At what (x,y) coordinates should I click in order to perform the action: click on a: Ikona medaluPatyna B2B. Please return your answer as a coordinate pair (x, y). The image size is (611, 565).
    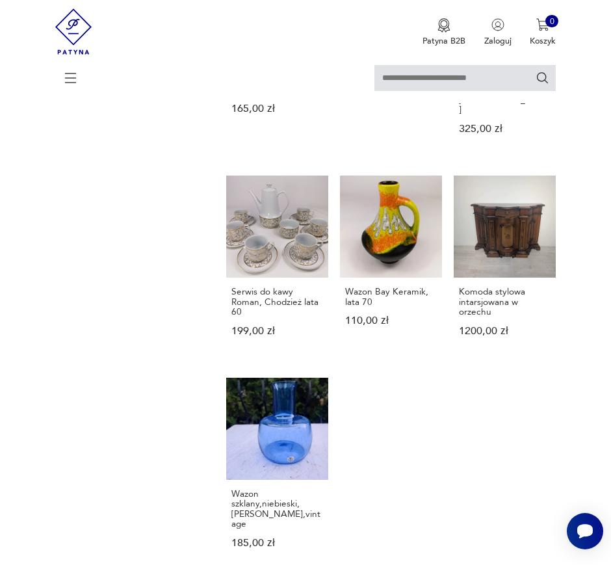
    Looking at the image, I should click on (444, 33).